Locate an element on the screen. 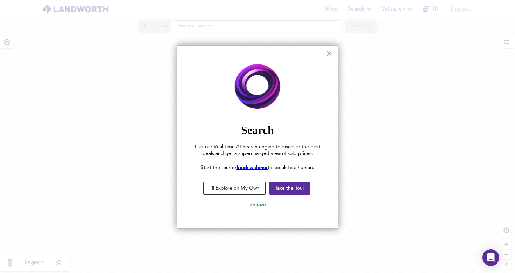  span: Start the tour or is located at coordinates (219, 168).